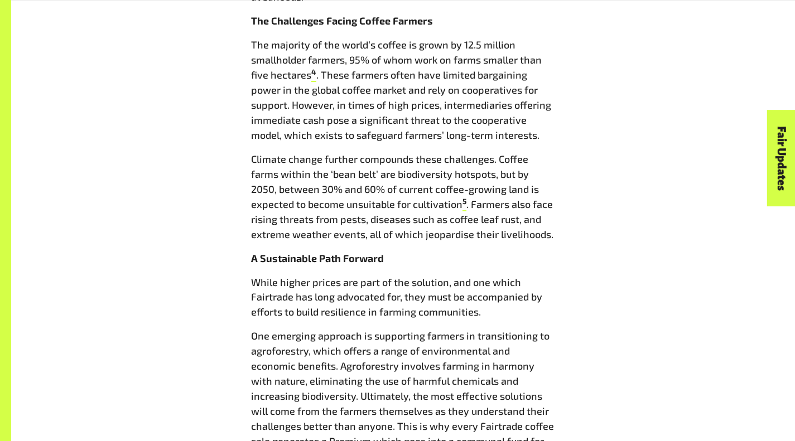  Describe the element at coordinates (403, 90) in the screenshot. I see `p: The majority of the world’s coffee is grown by 12.5 million smallholder farmers, 95% of whom work...` at that location.